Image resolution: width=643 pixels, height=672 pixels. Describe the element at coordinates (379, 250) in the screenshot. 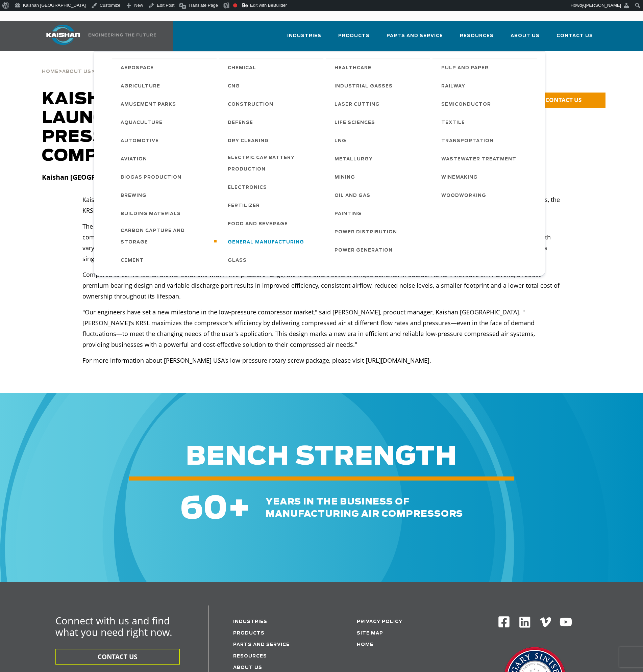

I see `a: Power Generation` at that location.